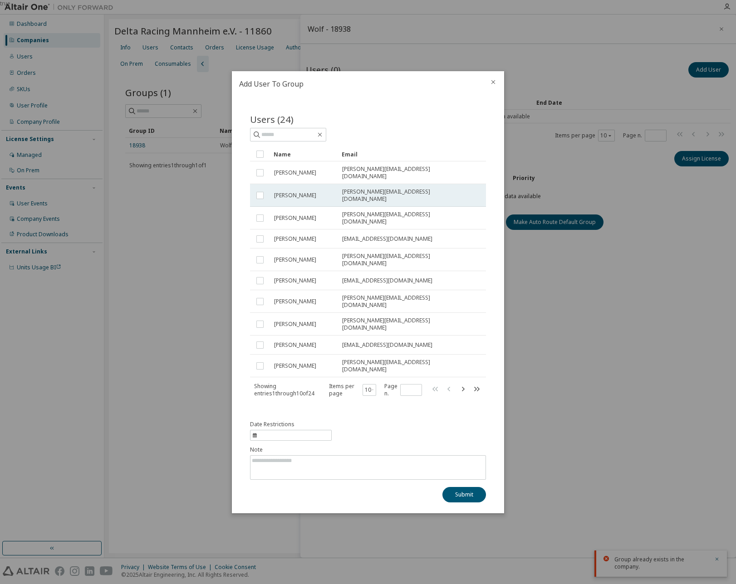  What do you see at coordinates (291, 431) in the screenshot?
I see `button: information` at bounding box center [291, 431].